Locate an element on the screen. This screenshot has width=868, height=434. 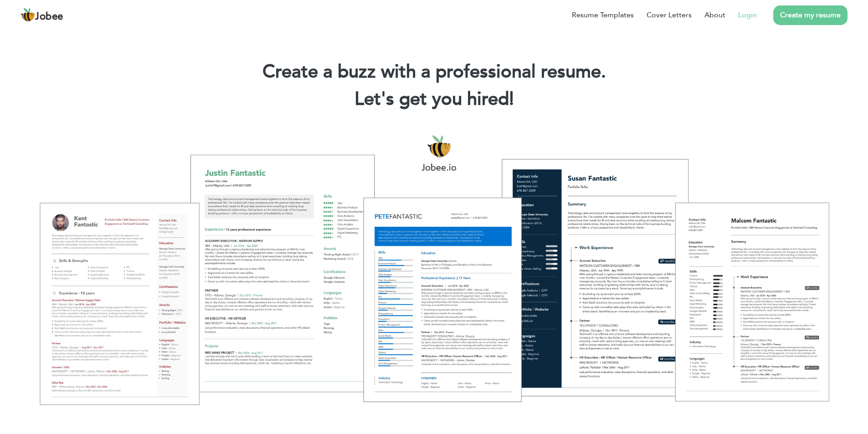
img: jobee.io is located at coordinates (28, 15).